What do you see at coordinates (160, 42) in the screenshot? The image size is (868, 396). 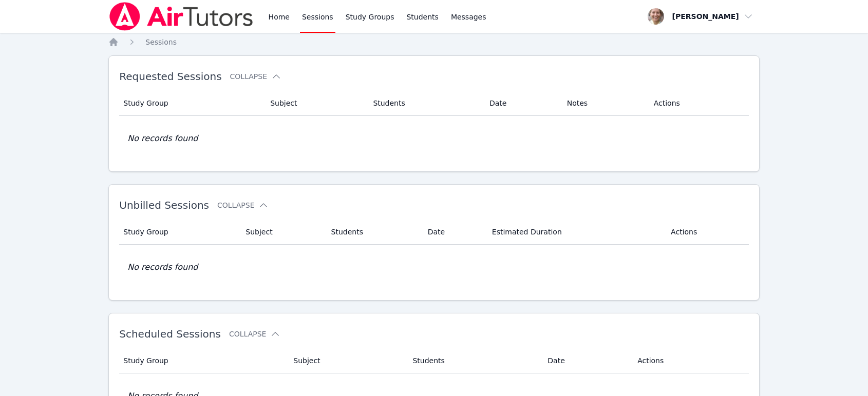 I see `span: Sessions` at bounding box center [160, 42].